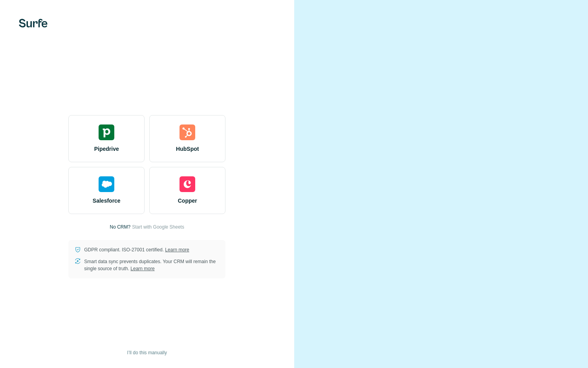 Image resolution: width=588 pixels, height=368 pixels. What do you see at coordinates (147, 353) in the screenshot?
I see `button: I’ll do this manually` at bounding box center [147, 353].